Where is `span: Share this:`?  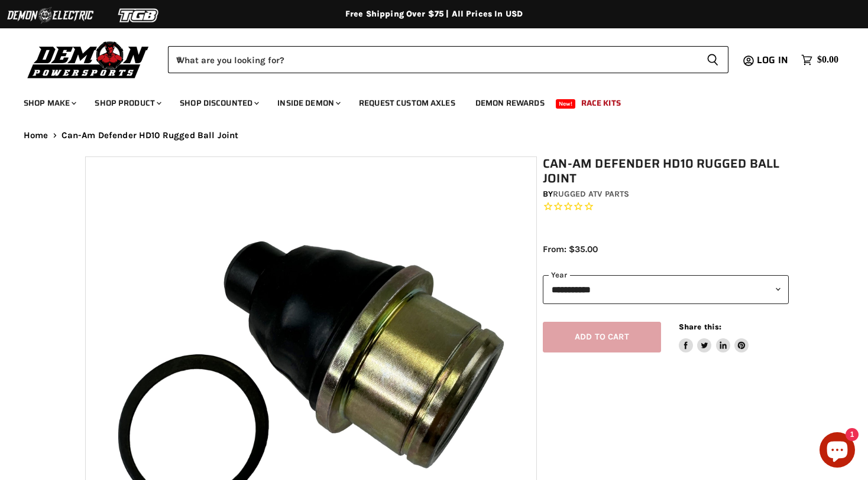 span: Share this: is located at coordinates (700, 326).